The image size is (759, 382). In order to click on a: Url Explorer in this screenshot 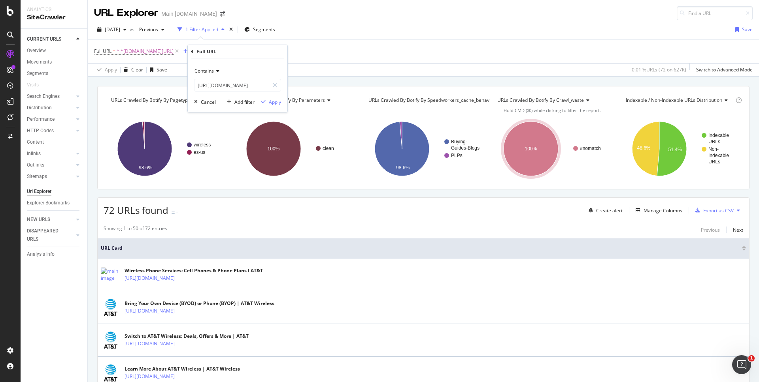, I will do `click(54, 192)`.